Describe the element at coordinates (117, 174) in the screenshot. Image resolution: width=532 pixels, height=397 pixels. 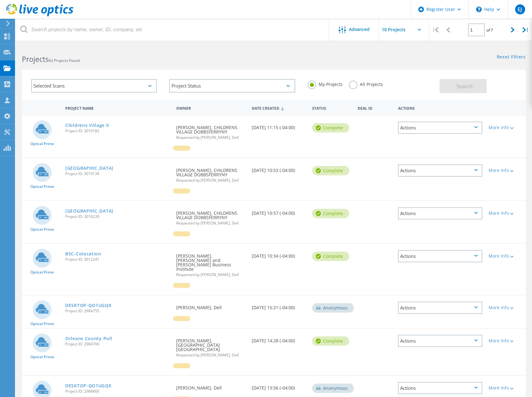
I see `span: Project ID: 3019139` at that location.